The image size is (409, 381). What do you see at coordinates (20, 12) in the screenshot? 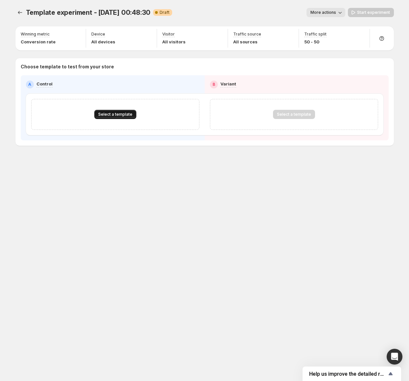
I see `button: Experiments` at bounding box center [20, 12].